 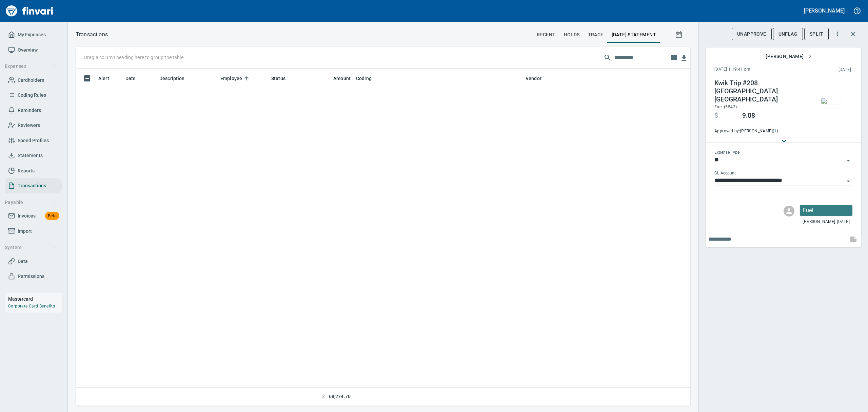 I want to click on span: Split, so click(x=817, y=34).